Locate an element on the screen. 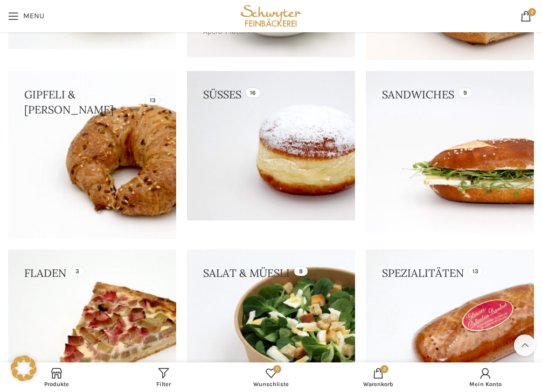 The width and height of the screenshot is (542, 392). a: Open mobile menu is located at coordinates (26, 16).